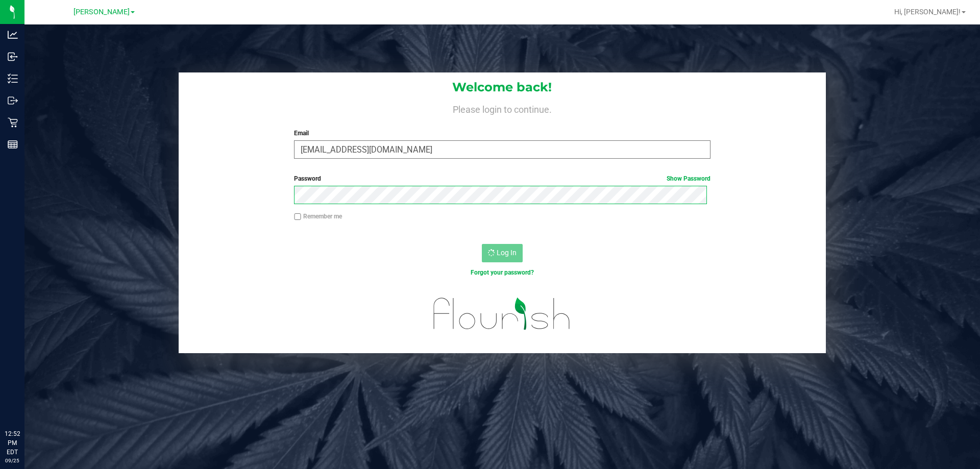  I want to click on span: Log In, so click(506, 253).